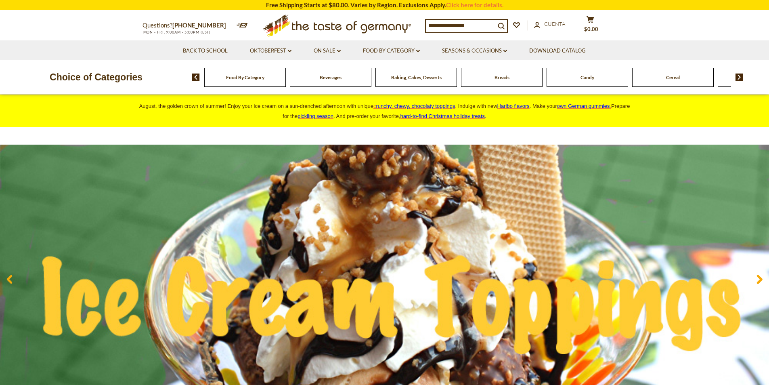 The height and width of the screenshot is (385, 769). What do you see at coordinates (591, 26) in the screenshot?
I see `button: $0.00` at bounding box center [591, 26].